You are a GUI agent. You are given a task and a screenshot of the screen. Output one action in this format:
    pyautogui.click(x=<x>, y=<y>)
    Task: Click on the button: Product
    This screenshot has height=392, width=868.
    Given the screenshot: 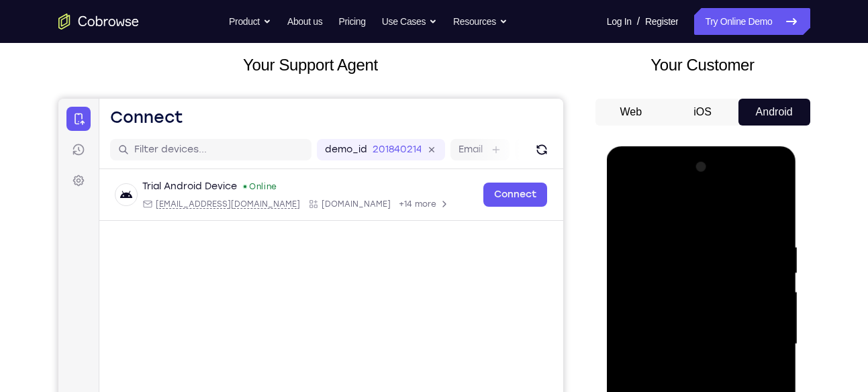 What is the action you would take?
    pyautogui.click(x=250, y=22)
    